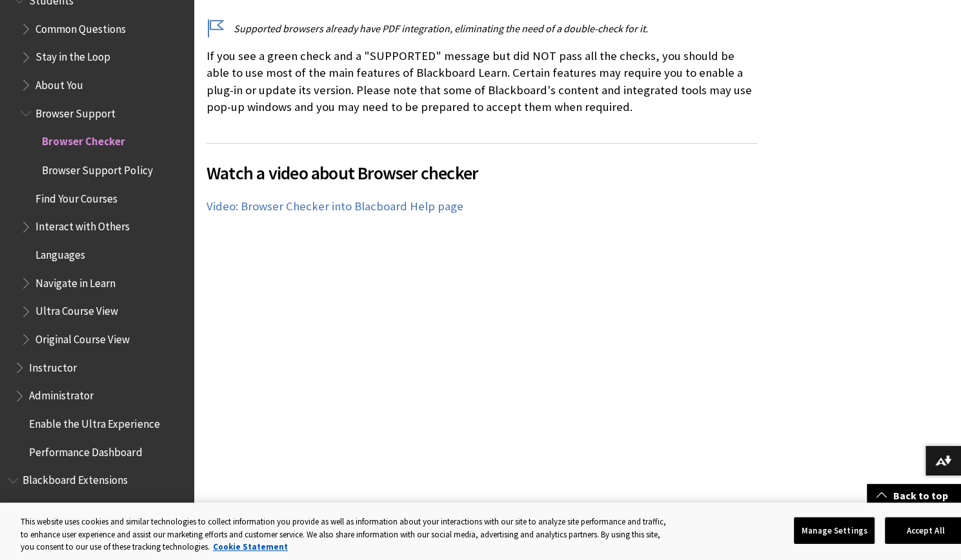 This screenshot has height=560, width=961. What do you see at coordinates (75, 478) in the screenshot?
I see `span: Blackboard Extensions` at bounding box center [75, 478].